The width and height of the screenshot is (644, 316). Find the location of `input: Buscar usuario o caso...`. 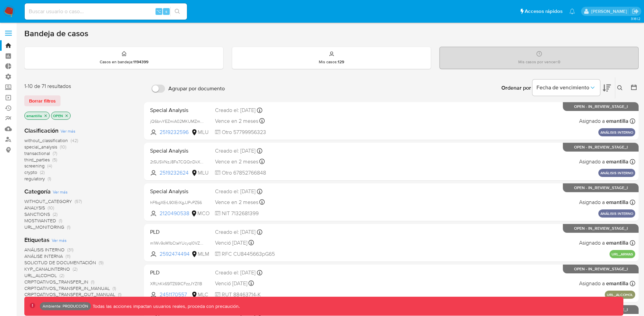

input: Buscar usuario o caso... is located at coordinates (106, 11).